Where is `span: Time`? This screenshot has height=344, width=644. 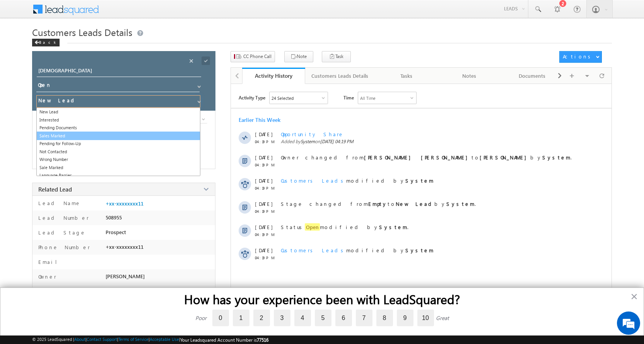
span: Time is located at coordinates (349, 97).